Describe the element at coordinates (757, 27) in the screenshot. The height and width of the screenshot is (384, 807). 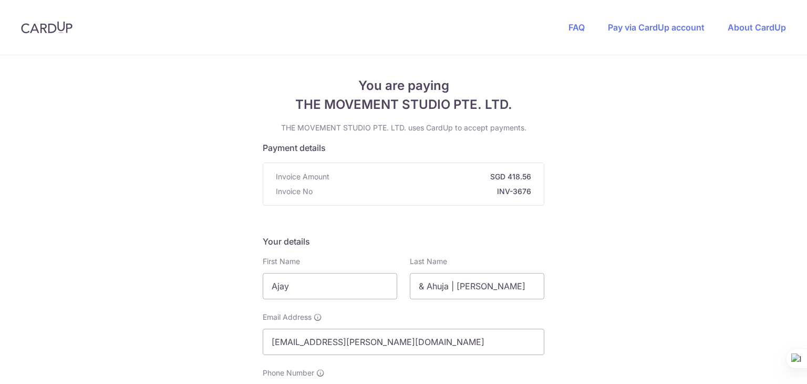
I see `a: About CardUp` at that location.